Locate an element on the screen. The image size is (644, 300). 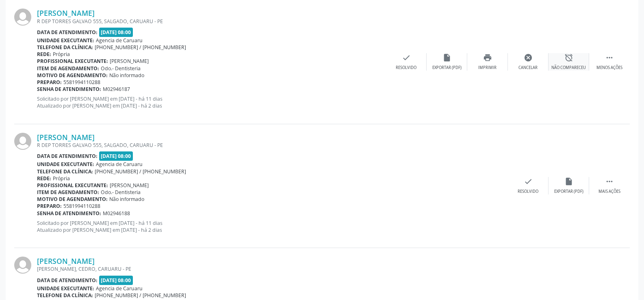
span: M02946188 is located at coordinates (116, 213).